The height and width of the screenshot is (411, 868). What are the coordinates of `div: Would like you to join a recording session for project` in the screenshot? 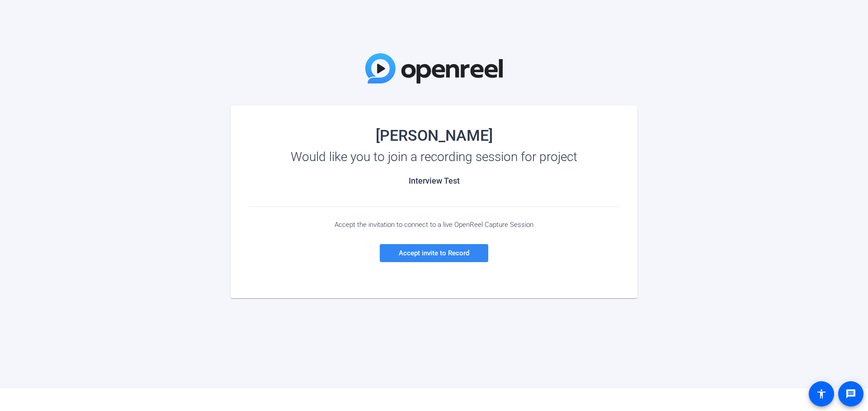 It's located at (434, 157).